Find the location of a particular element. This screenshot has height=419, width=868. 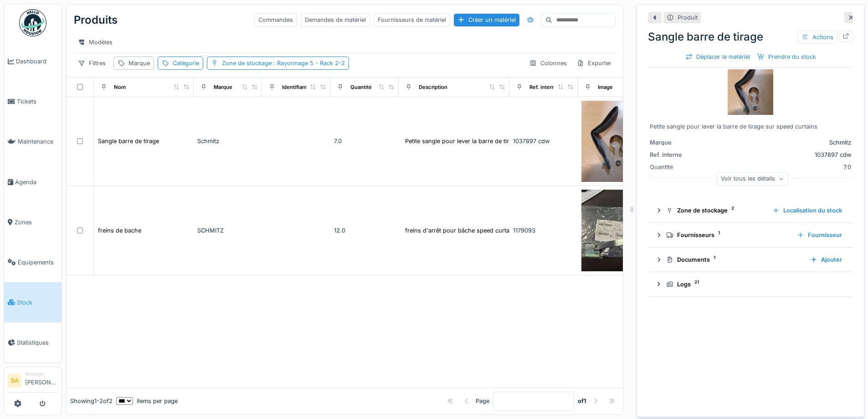

div: freins d'arrêt pour bâche speed curtains is located at coordinates (461, 230).